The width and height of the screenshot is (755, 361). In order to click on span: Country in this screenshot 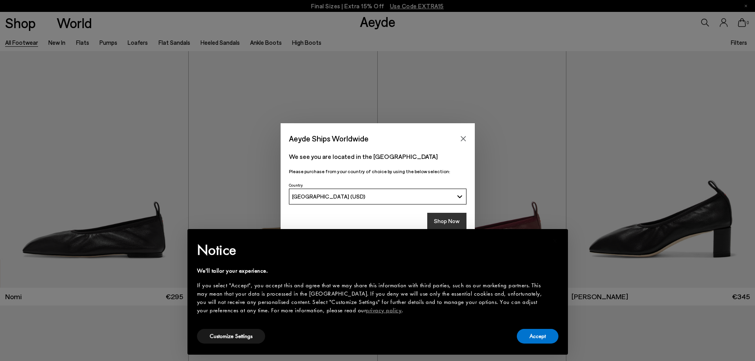, I will do `click(296, 185)`.